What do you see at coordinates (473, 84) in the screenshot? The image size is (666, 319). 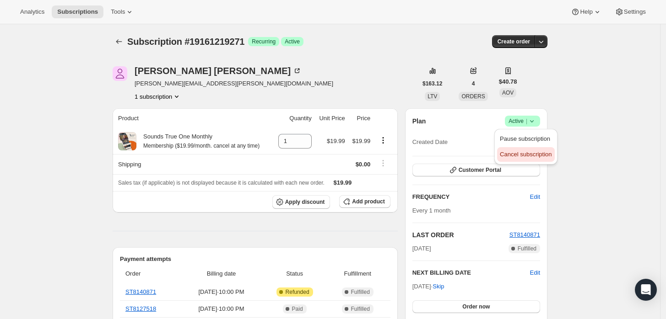 I see `span: 4` at bounding box center [473, 84].